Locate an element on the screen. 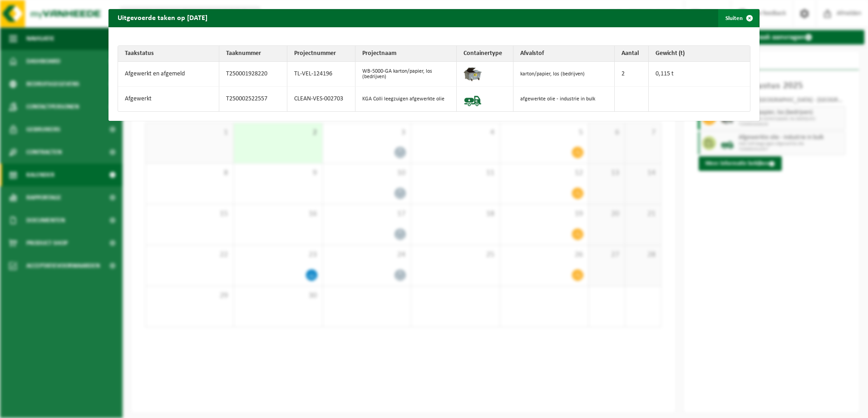 The image size is (868, 418). td: Afgewerkt is located at coordinates (169, 99).